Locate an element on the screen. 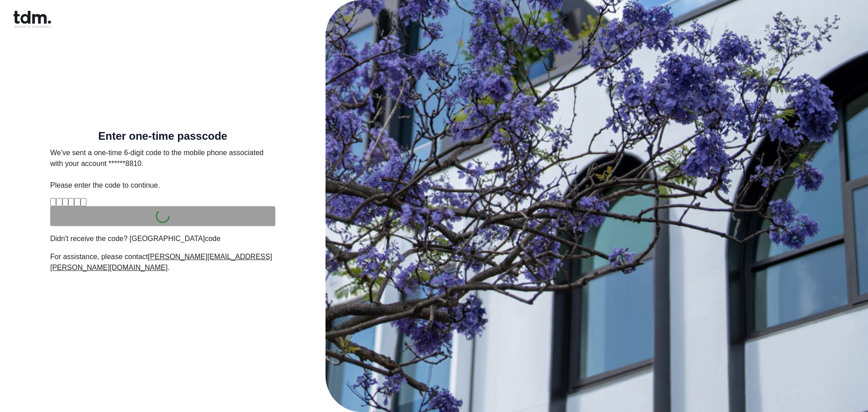 The image size is (868, 412). input: Digit 3 is located at coordinates (65, 202).